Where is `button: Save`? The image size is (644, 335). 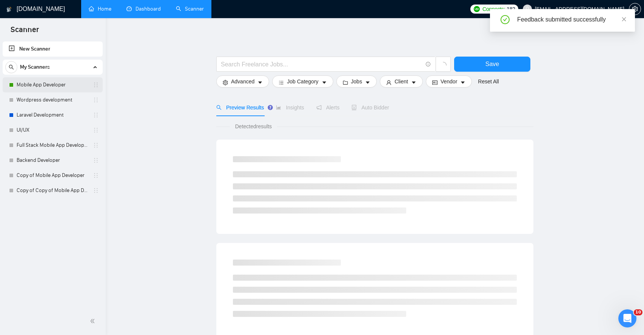
button: Save is located at coordinates (492, 64).